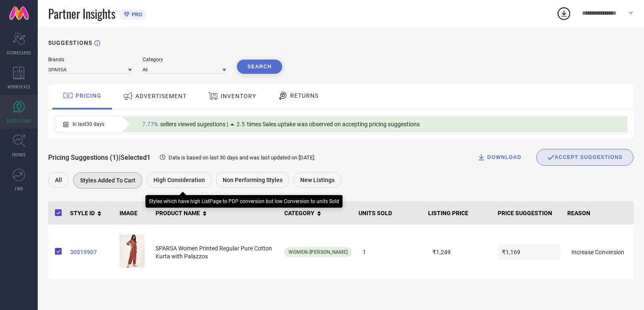 The height and width of the screenshot is (310, 644). What do you see at coordinates (108, 181) in the screenshot?
I see `span: Styles Added To Cart` at bounding box center [108, 181].